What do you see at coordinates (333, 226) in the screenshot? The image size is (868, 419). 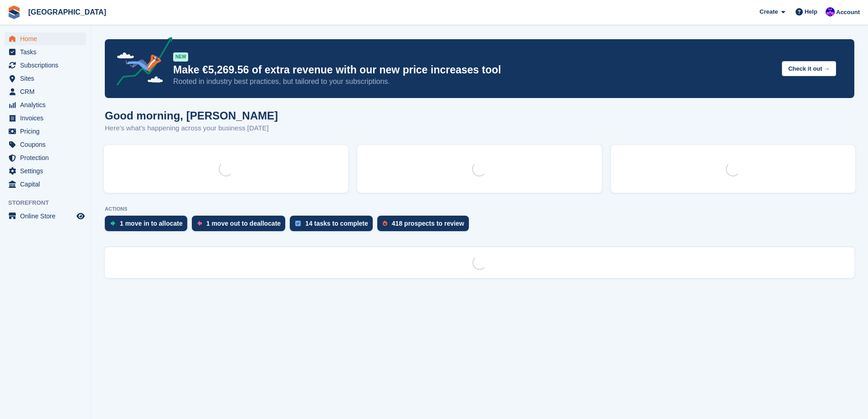 I see `a: 14 tasks to complete` at bounding box center [333, 226].